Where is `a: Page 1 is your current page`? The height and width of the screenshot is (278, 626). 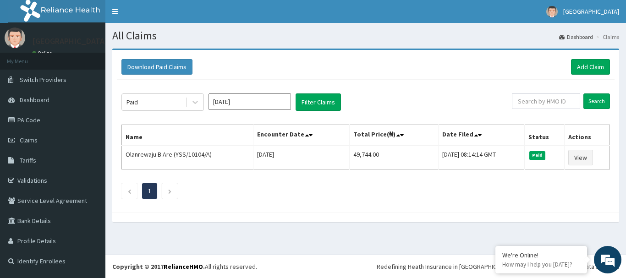
a: Page 1 is your current page is located at coordinates (149, 191).